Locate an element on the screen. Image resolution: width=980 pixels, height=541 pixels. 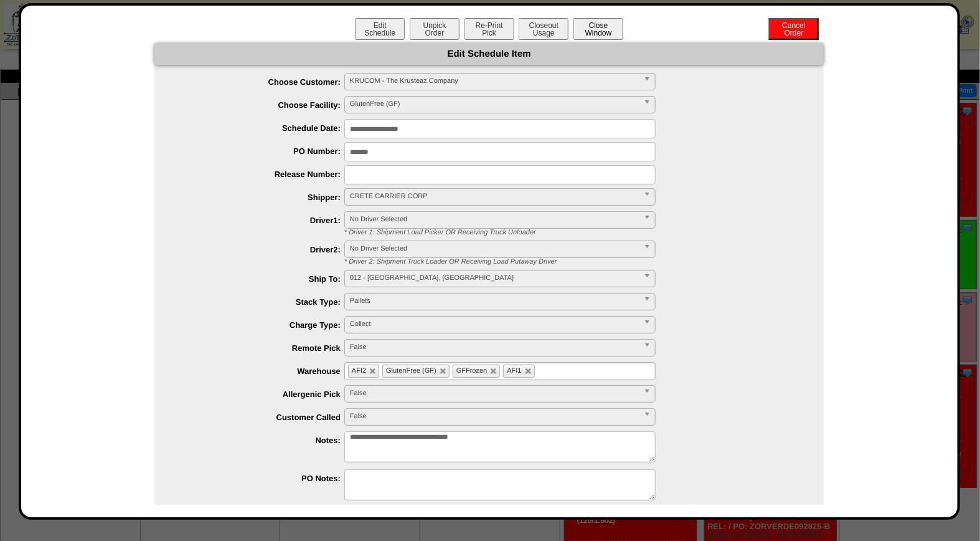
span: AFI2 is located at coordinates (359, 370).